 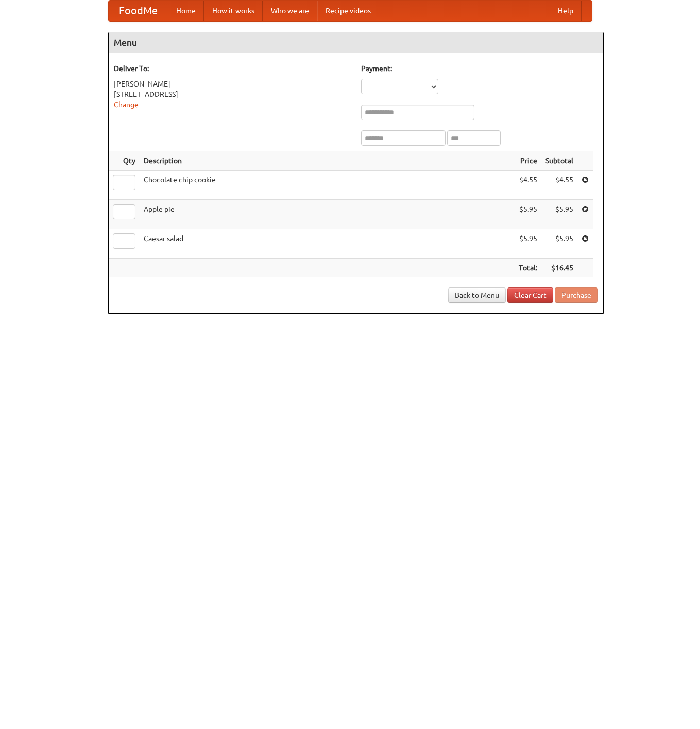 I want to click on th: Price, so click(x=528, y=161).